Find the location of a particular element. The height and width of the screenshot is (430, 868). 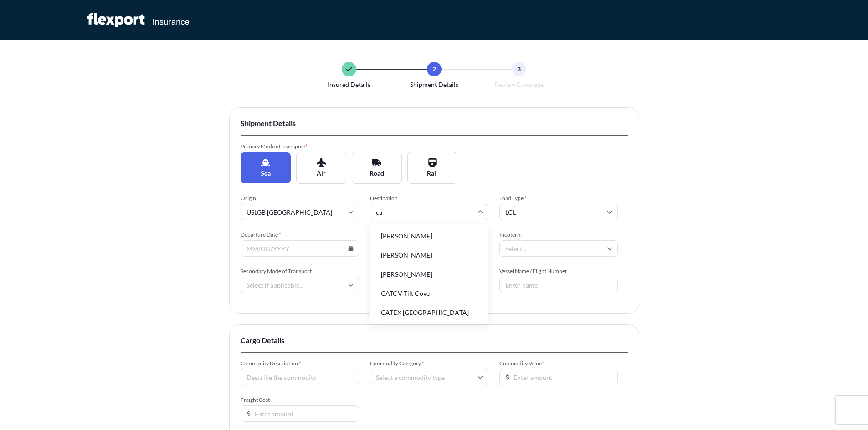

span: Secondary Mode of Transport is located at coordinates (300, 271).